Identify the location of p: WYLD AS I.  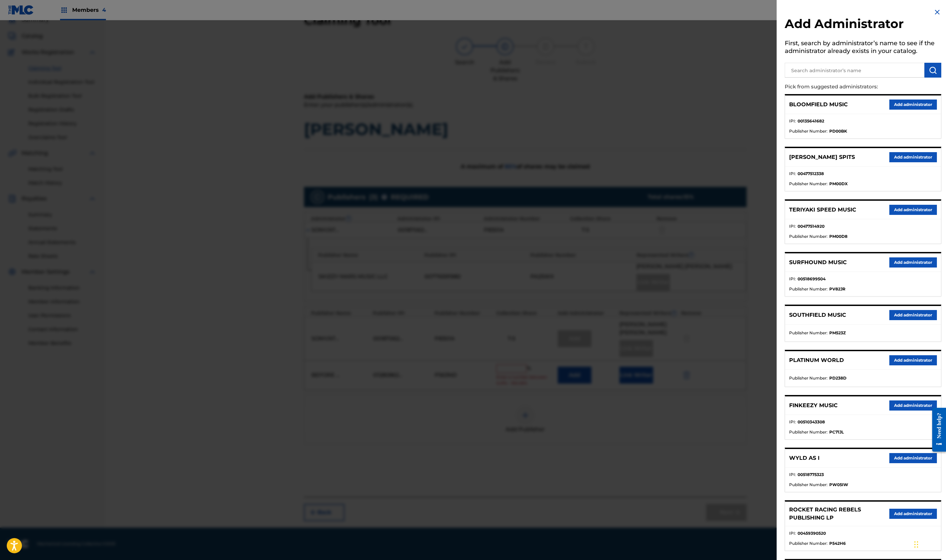
(804, 458).